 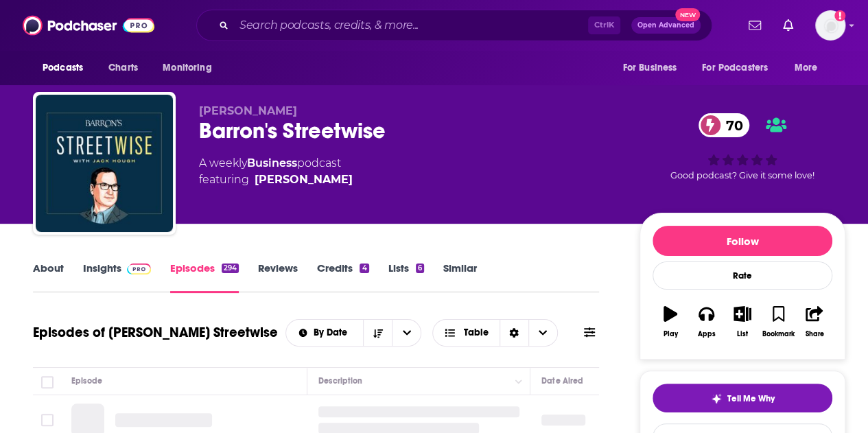 I want to click on img: tell me why sparkle, so click(x=716, y=398).